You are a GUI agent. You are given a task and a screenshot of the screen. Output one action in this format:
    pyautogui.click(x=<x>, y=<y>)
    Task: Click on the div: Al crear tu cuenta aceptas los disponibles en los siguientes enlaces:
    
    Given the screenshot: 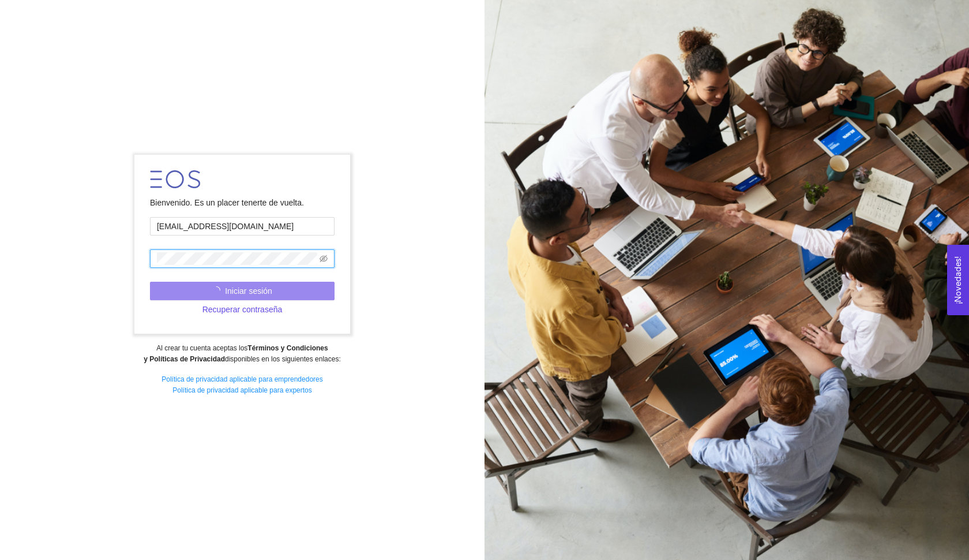 What is the action you would take?
    pyautogui.click(x=242, y=353)
    